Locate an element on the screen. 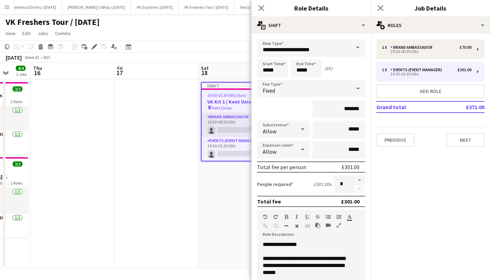 This screenshot has height=280, width=490. button: Increase is located at coordinates (359, 180).